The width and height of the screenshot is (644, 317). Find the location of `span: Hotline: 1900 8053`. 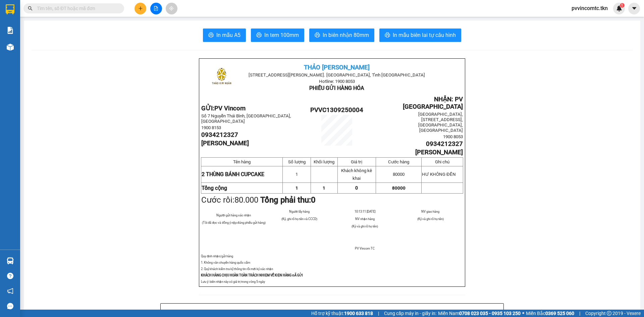

span: Hotline: 1900 8053 is located at coordinates (337, 81).